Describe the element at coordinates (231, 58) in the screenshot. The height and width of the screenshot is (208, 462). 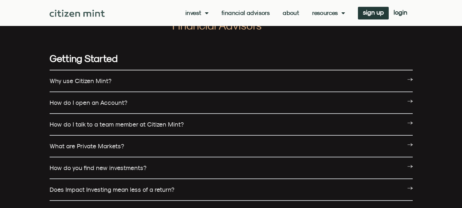
I see `h3: Getting Started` at that location.